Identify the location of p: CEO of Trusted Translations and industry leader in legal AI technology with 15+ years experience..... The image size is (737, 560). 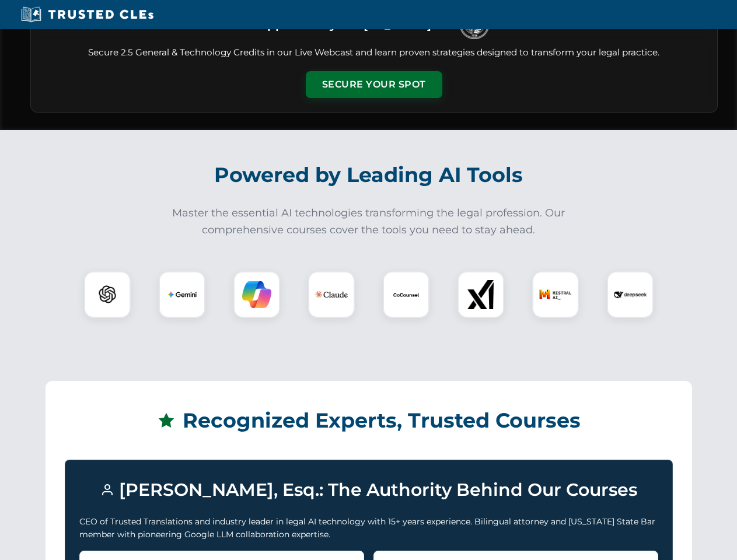
(368, 528).